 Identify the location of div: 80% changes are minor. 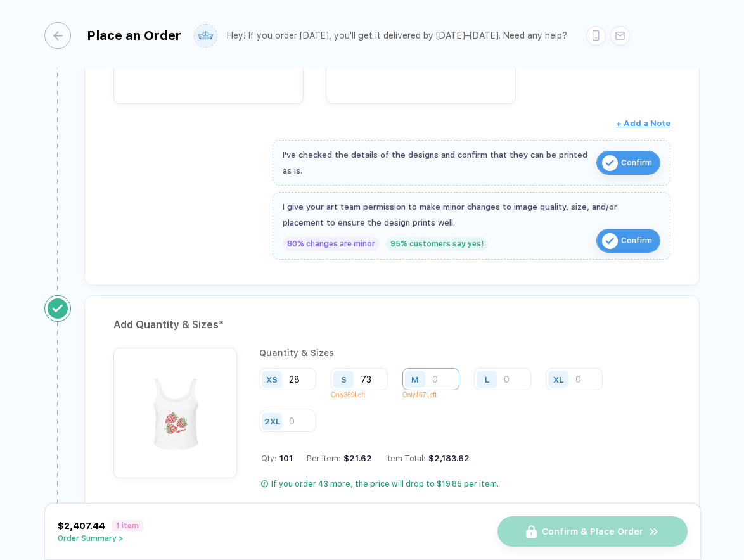
(331, 244).